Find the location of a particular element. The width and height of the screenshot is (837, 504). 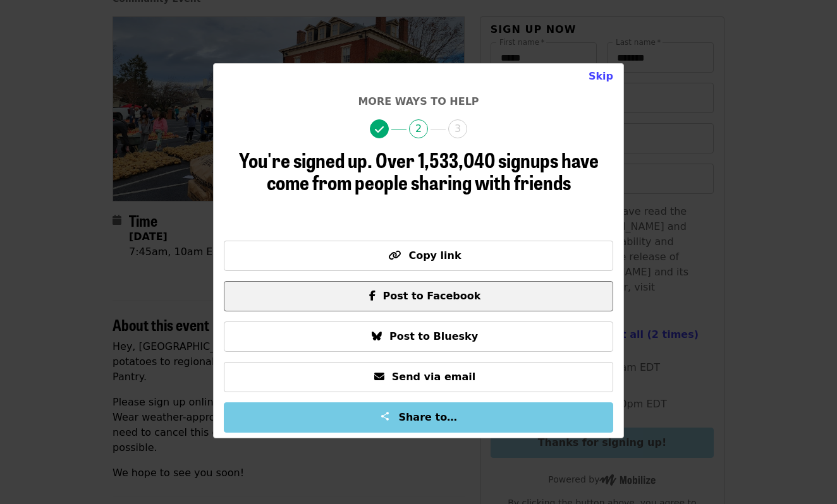

i: bluesky icon is located at coordinates (377, 336).